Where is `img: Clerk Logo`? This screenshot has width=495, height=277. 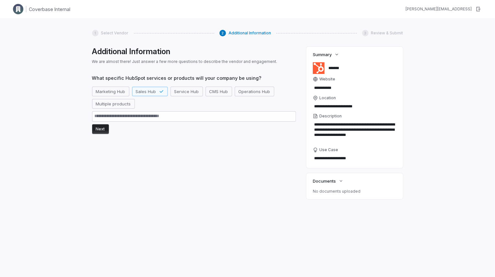
img: Clerk Logo is located at coordinates (18, 9).